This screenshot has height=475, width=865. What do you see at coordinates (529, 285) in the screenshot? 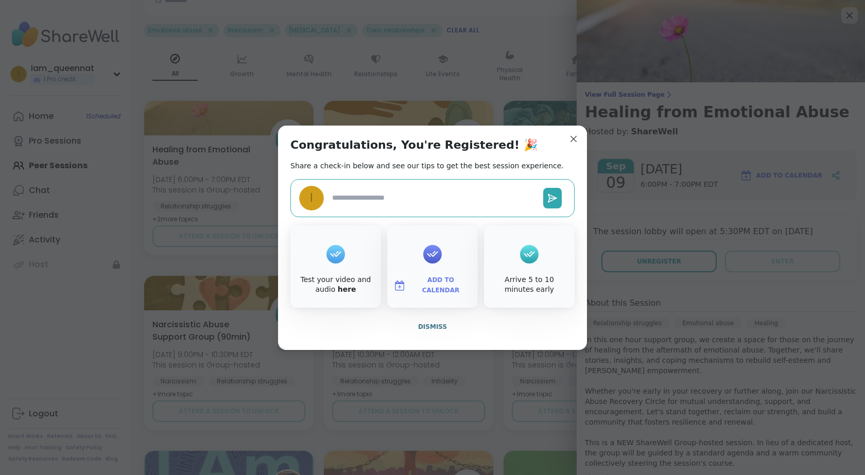
I see `div: Arrive 5 to 10 minutes early` at bounding box center [529, 285].